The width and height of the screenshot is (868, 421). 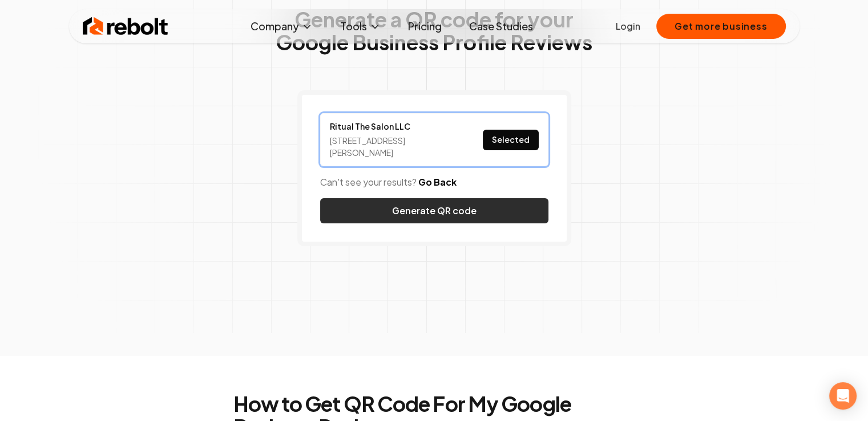 I want to click on a: Pricing, so click(x=425, y=26).